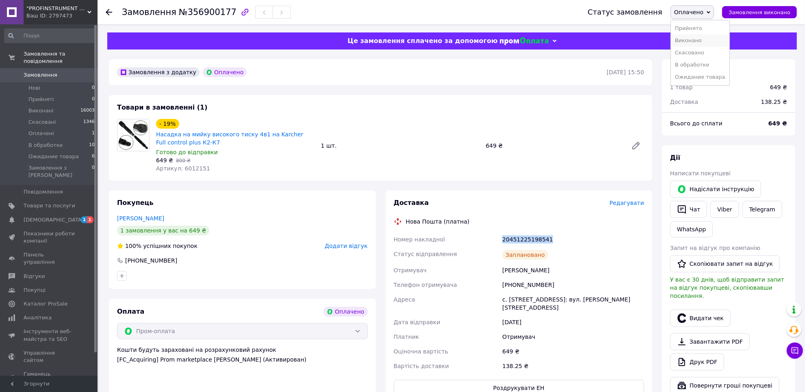  What do you see at coordinates (681, 87) in the screenshot?
I see `span: 1 товар` at bounding box center [681, 87].